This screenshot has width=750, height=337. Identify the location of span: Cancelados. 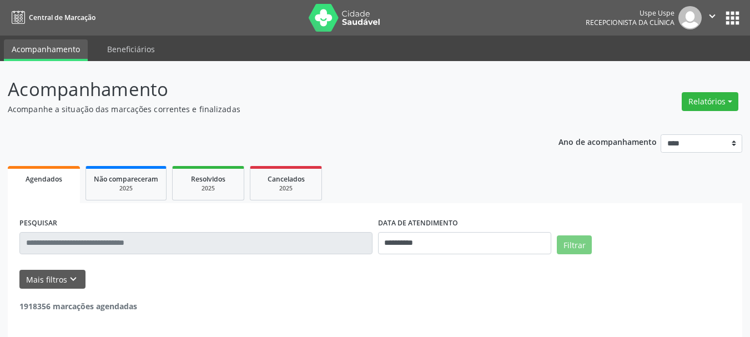
(286, 179).